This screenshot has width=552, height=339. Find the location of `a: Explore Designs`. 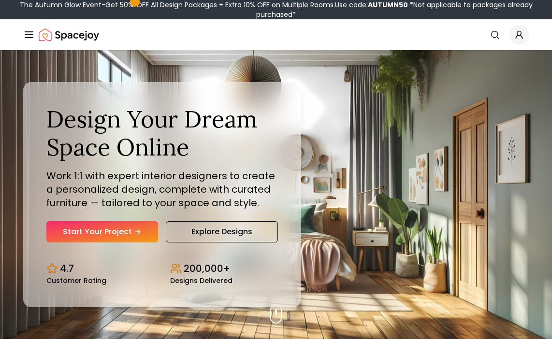

a: Explore Designs is located at coordinates (222, 232).